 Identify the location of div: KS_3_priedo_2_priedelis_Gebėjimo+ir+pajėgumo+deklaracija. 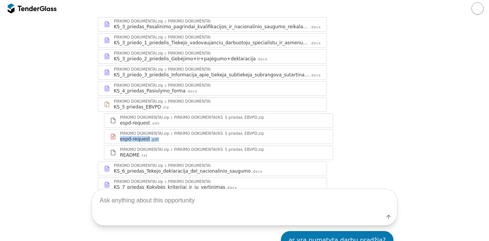
(185, 59).